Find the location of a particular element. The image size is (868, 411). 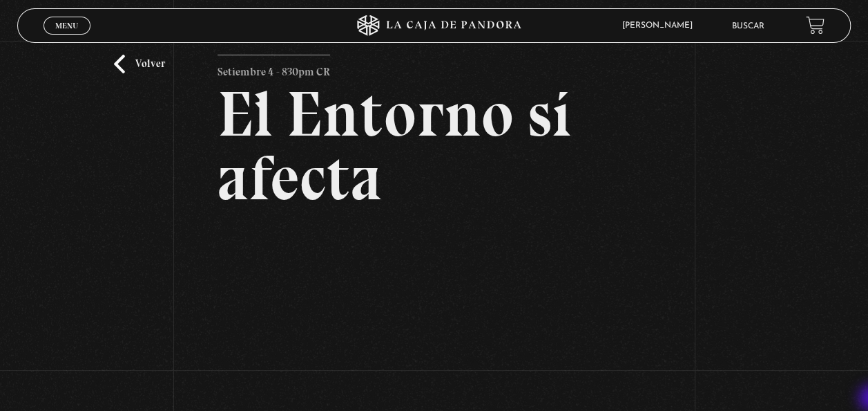

h2: El Entorno sí afecta is located at coordinates (435, 146).